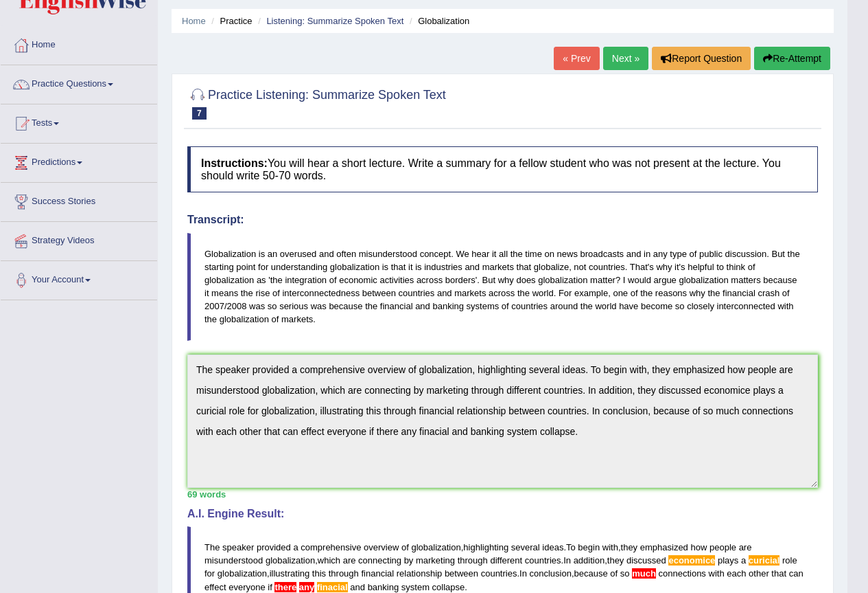  Describe the element at coordinates (502, 286) in the screenshot. I see `blockquote: Globalization is an overused and often misunderstood concept. We hear it all the time on news bro...` at that location.